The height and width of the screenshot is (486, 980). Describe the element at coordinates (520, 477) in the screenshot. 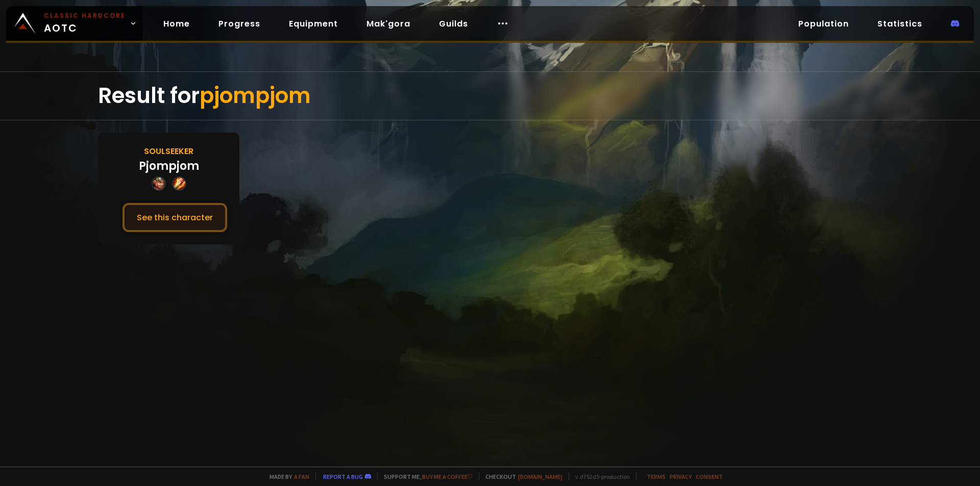

I see `span: Checkout` at that location.